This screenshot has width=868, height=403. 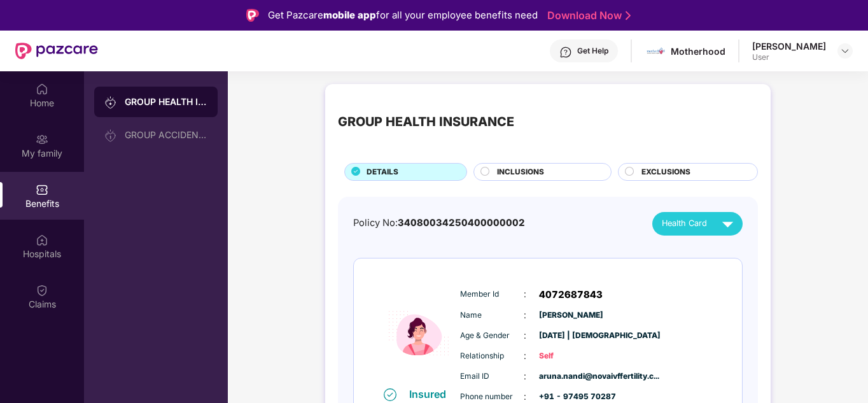 What do you see at coordinates (419, 333) in the screenshot?
I see `img: icon` at bounding box center [419, 333].